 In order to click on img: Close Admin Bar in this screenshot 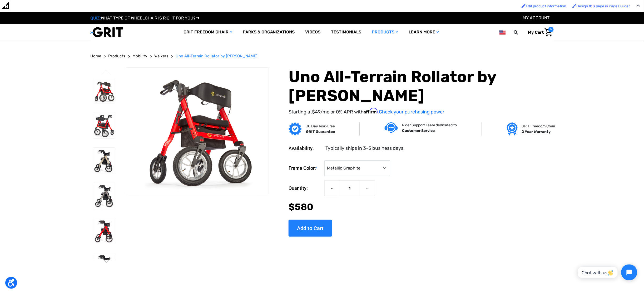, I will do `click(638, 6)`.